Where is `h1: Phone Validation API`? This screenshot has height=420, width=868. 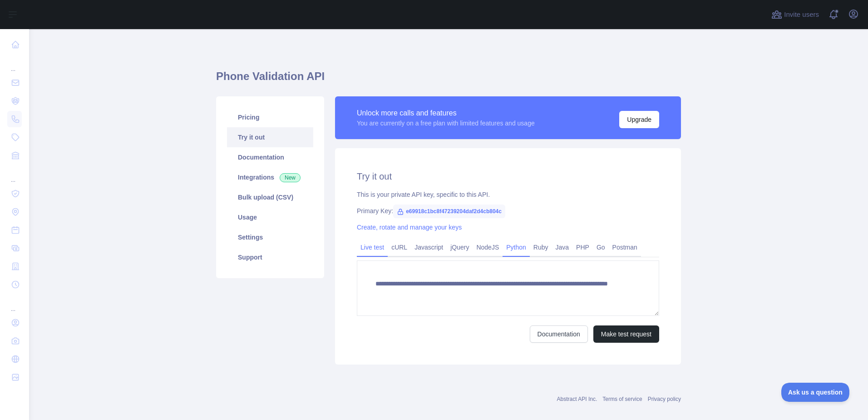 h1: Phone Validation API is located at coordinates (448, 80).